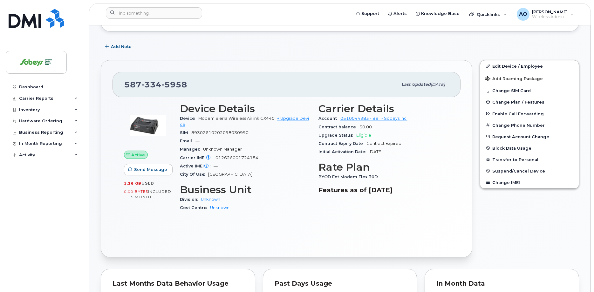 The height and width of the screenshot is (292, 594). Describe the element at coordinates (530, 66) in the screenshot. I see `a: Edit Device / Employee` at that location.